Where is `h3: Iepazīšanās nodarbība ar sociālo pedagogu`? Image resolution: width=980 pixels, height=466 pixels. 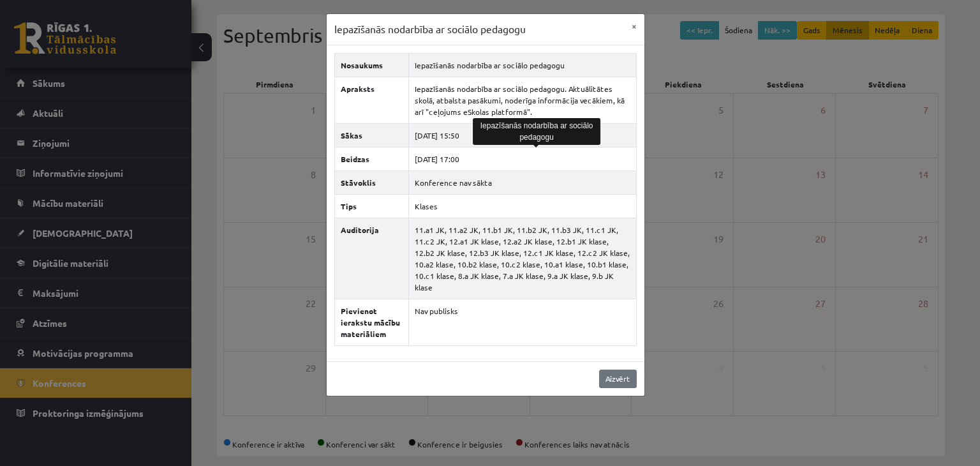
h3: Iepazīšanās nodarbība ar sociālo pedagogu is located at coordinates (430, 30).